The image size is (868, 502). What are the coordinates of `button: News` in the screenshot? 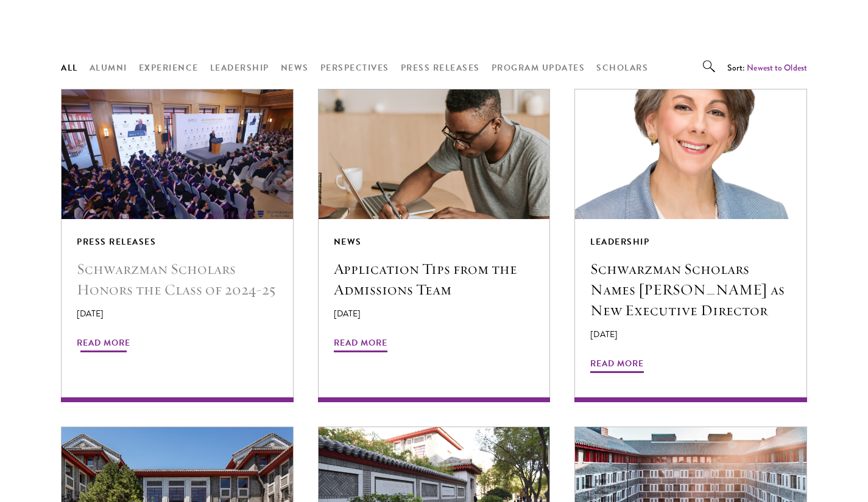 It's located at (295, 68).